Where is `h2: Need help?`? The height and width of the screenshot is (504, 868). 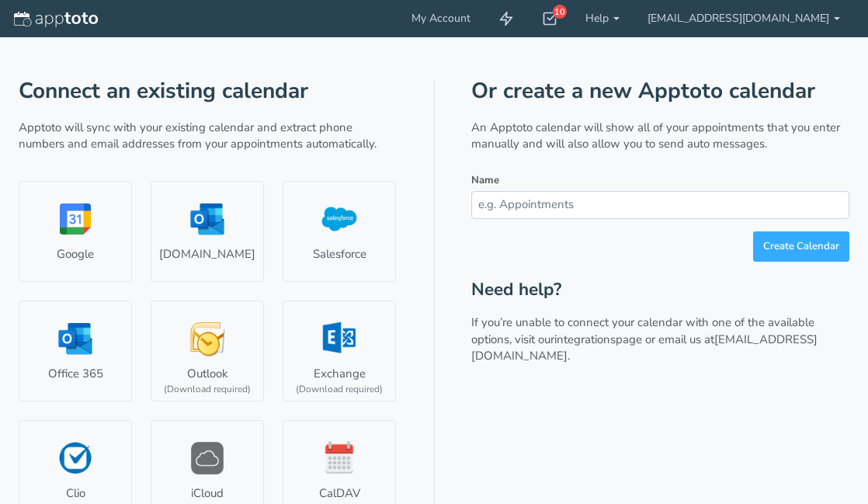
h2: Need help? is located at coordinates (660, 289).